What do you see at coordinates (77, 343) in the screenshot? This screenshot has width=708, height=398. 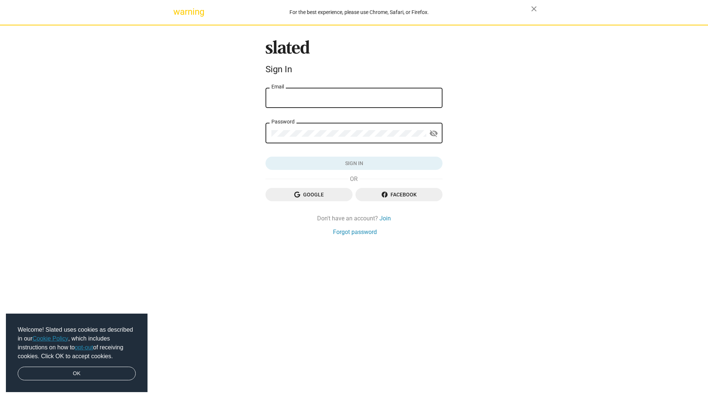 I see `span: Welcome! Slated uses cookies as described in our , which includes instructions on how to of recei...` at bounding box center [77, 343].